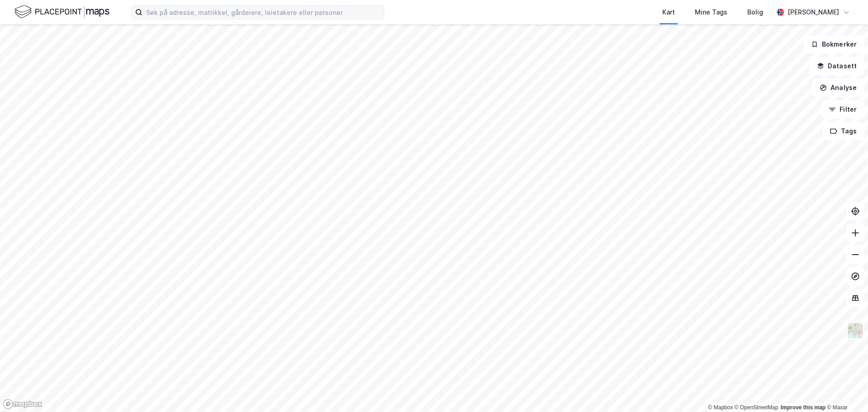 The image size is (868, 412). Describe the element at coordinates (837, 66) in the screenshot. I see `button: Datasett` at that location.